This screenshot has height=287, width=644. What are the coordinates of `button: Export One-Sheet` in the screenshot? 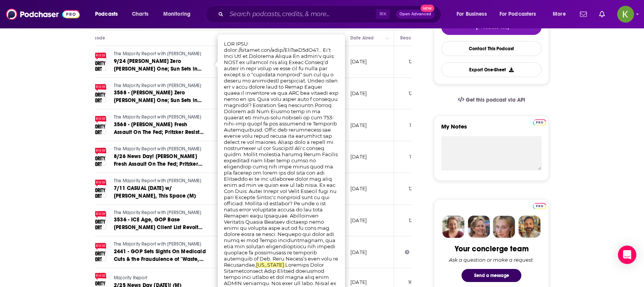 It's located at (492, 70).